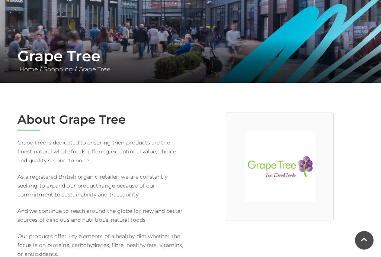 The width and height of the screenshot is (381, 257). Describe the element at coordinates (101, 120) in the screenshot. I see `h2: About Grape Tree` at that location.